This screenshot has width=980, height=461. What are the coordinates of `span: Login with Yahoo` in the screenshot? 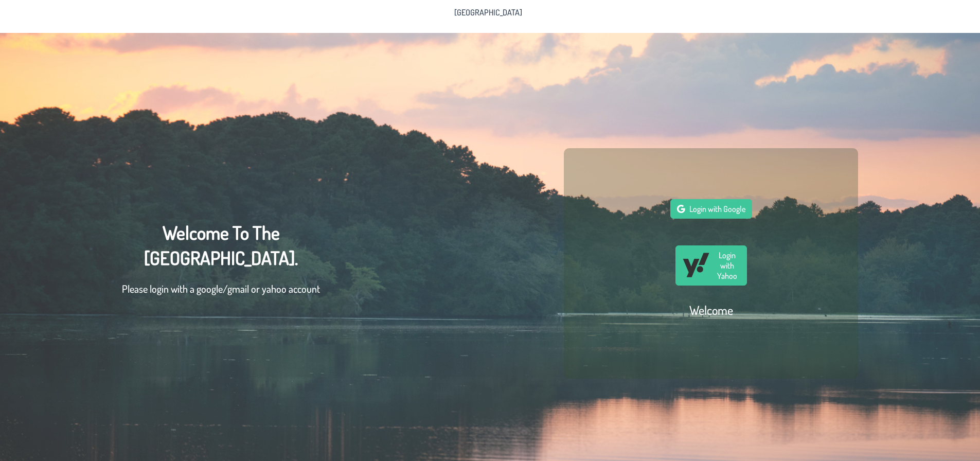 It's located at (727, 266).